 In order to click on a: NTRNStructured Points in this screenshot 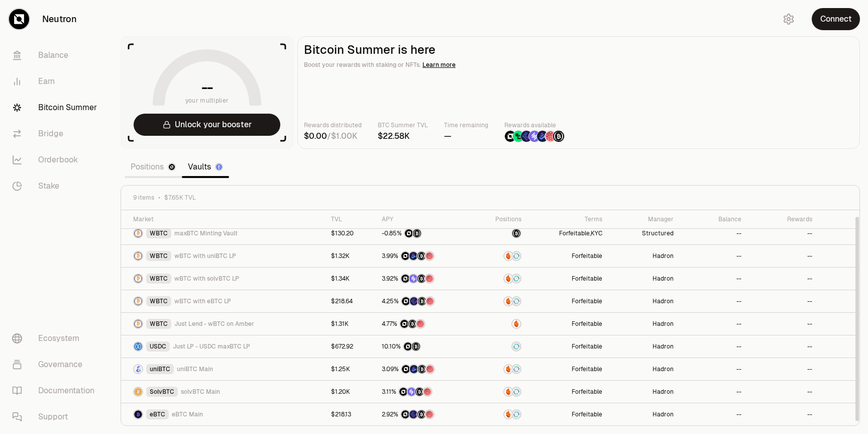, I will do `click(424, 234)`.